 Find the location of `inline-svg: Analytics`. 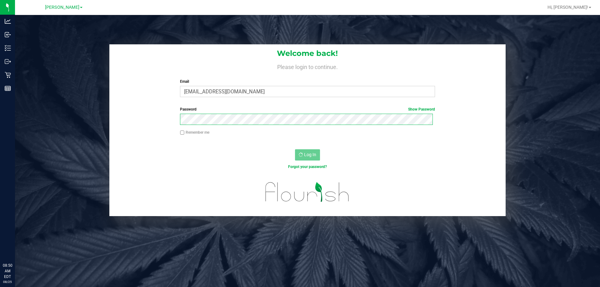

inline-svg: Analytics is located at coordinates (8, 21).